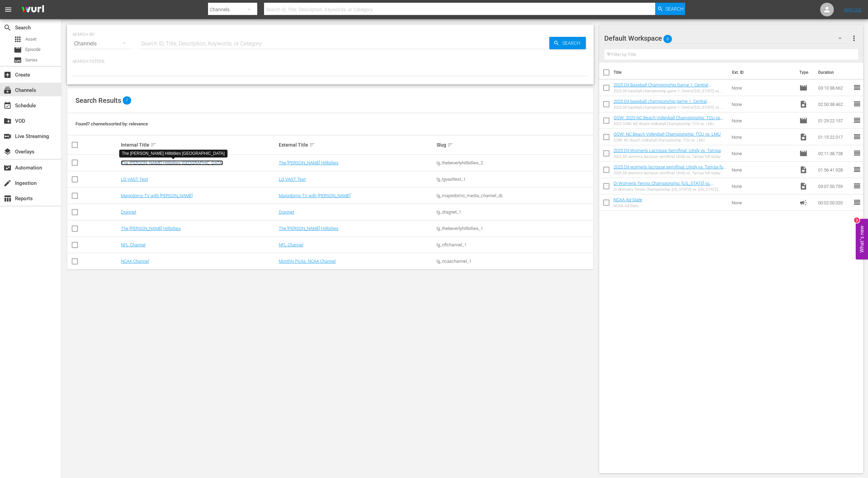 The image size is (868, 478). I want to click on td: 02:50:38.462, so click(834, 104).